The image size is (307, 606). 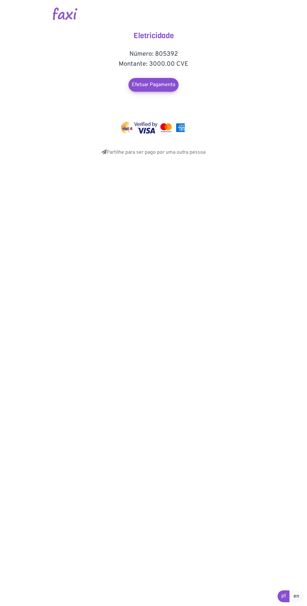 I want to click on a: Partilhe para ser pago por uma outra pessoa, so click(x=153, y=153).